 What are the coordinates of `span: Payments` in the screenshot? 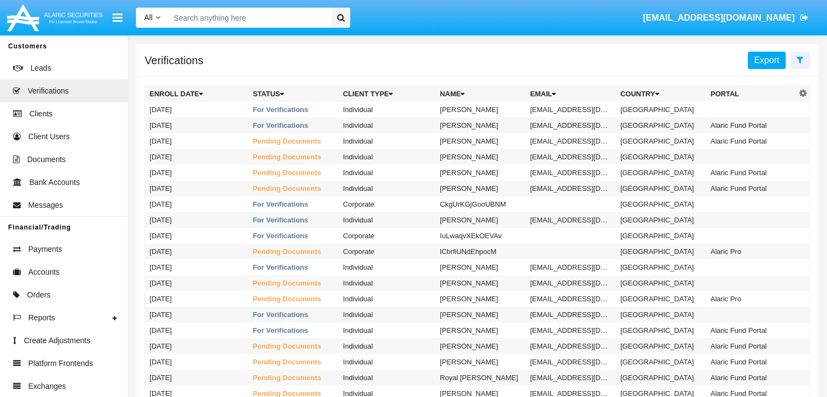 It's located at (45, 249).